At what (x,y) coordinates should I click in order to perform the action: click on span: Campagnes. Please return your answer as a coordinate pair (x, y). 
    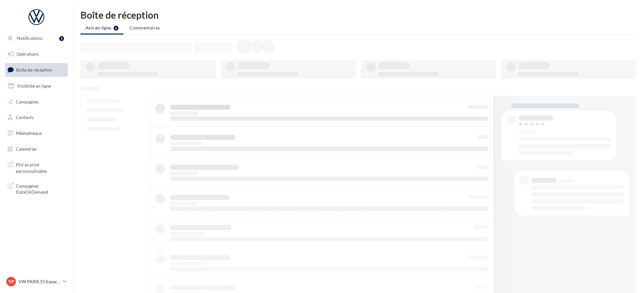
    Looking at the image, I should click on (28, 101).